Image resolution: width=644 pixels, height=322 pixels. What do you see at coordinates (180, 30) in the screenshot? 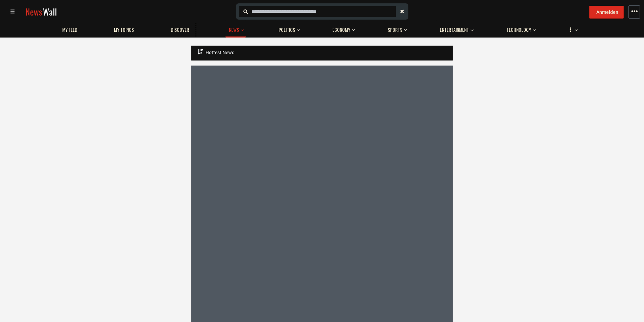
I see `span: Discover` at bounding box center [180, 30].